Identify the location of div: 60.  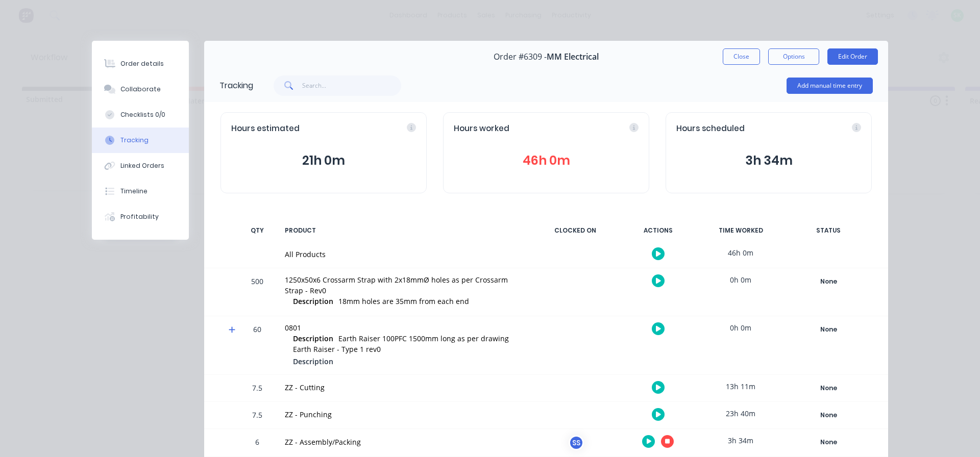
(257, 346).